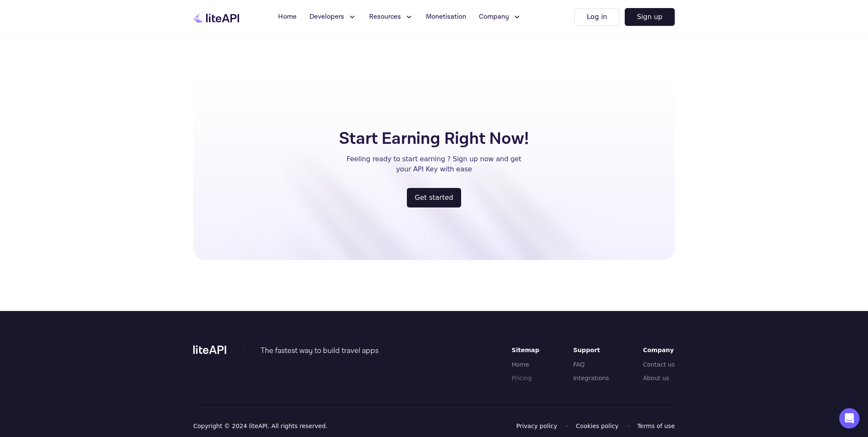  Describe the element at coordinates (597, 17) in the screenshot. I see `button: Log in` at that location.